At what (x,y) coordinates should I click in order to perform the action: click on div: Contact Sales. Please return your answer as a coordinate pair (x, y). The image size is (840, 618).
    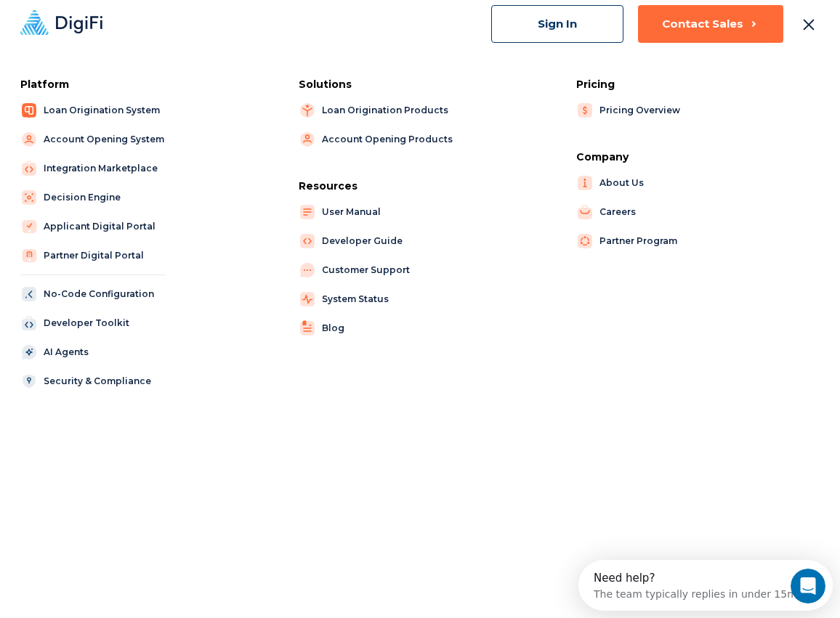
    Looking at the image, I should click on (703, 24).